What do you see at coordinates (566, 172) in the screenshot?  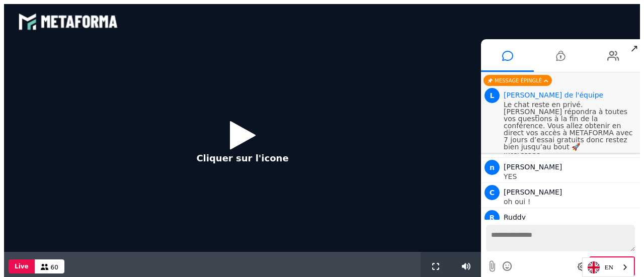 I see `p: YES` at bounding box center [566, 172].